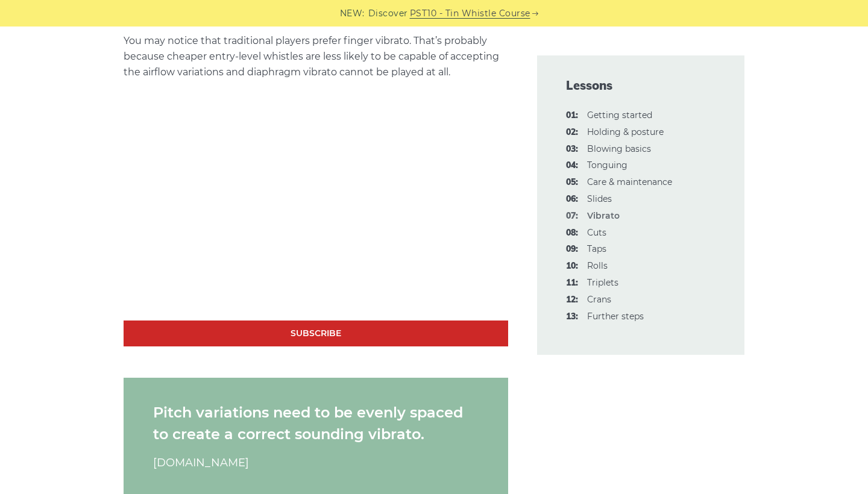 This screenshot has height=494, width=868. What do you see at coordinates (597, 249) in the screenshot?
I see `a: 09:Taps` at bounding box center [597, 249].